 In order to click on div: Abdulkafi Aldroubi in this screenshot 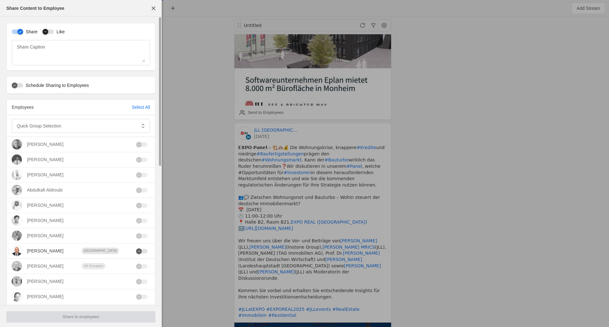, I will do `click(45, 190)`.